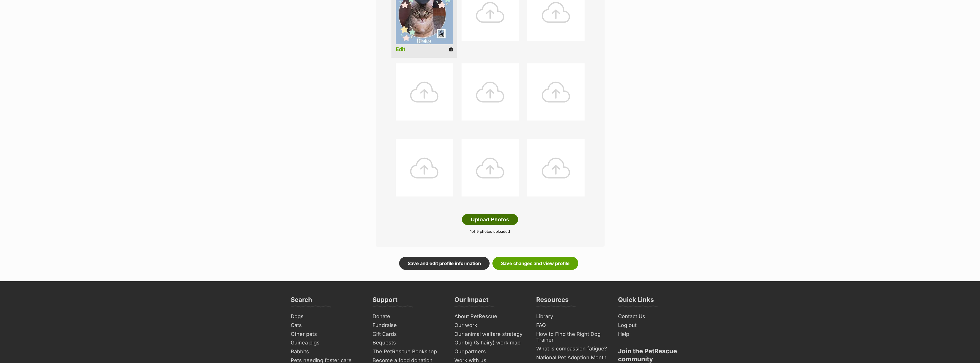  Describe the element at coordinates (490, 343) in the screenshot. I see `a: Our big (& hairy) work map` at that location.